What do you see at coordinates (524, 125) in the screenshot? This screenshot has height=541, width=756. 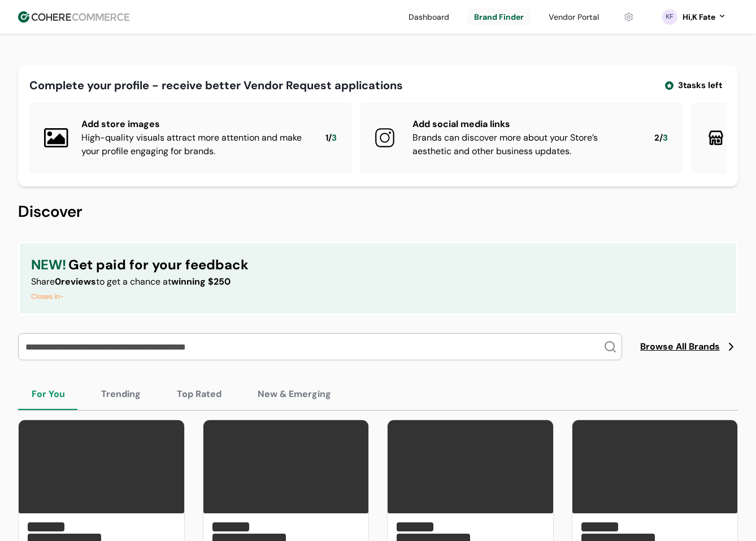 I see `div: Add social media links` at bounding box center [524, 125].